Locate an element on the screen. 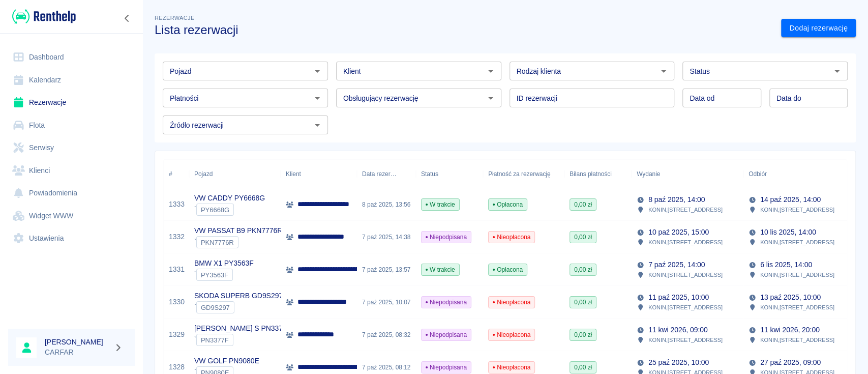 Image resolution: width=868 pixels, height=374 pixels. div: 7 paź 2025, 13:57 is located at coordinates (387, 270).